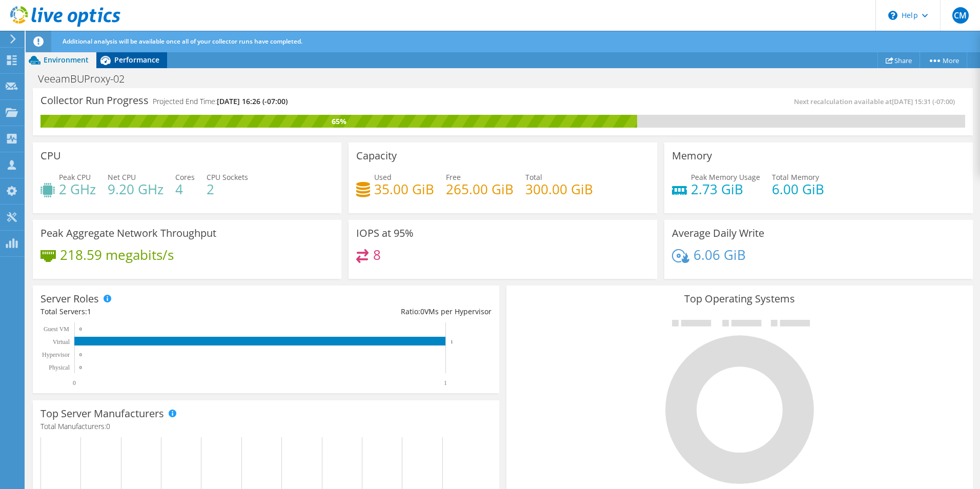 The image size is (980, 489). Describe the element at coordinates (61, 342) in the screenshot. I see `text: Virtual` at that location.